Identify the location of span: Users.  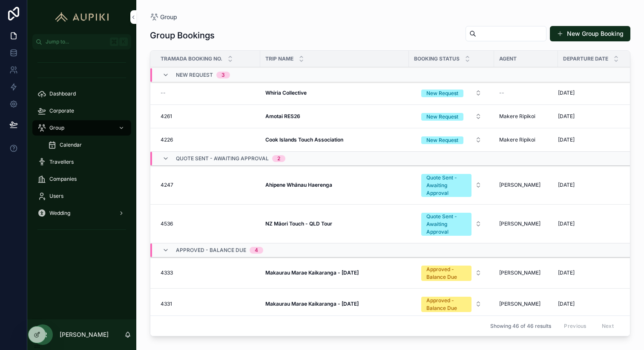
(56, 196).